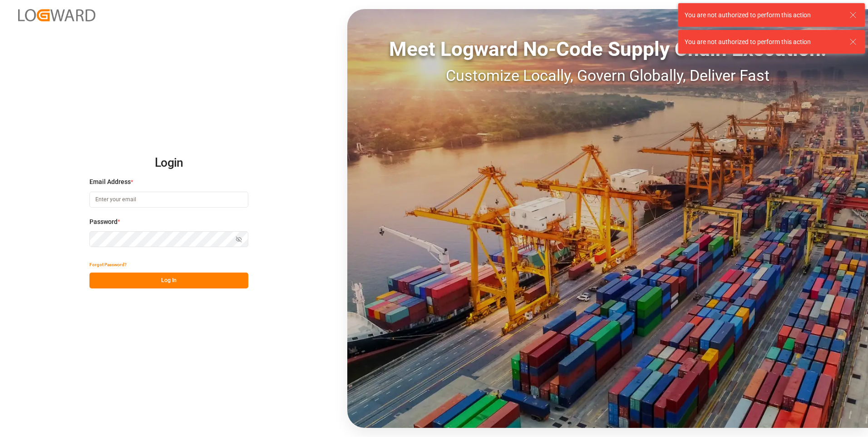  Describe the element at coordinates (110, 182) in the screenshot. I see `span: Email Address` at that location.